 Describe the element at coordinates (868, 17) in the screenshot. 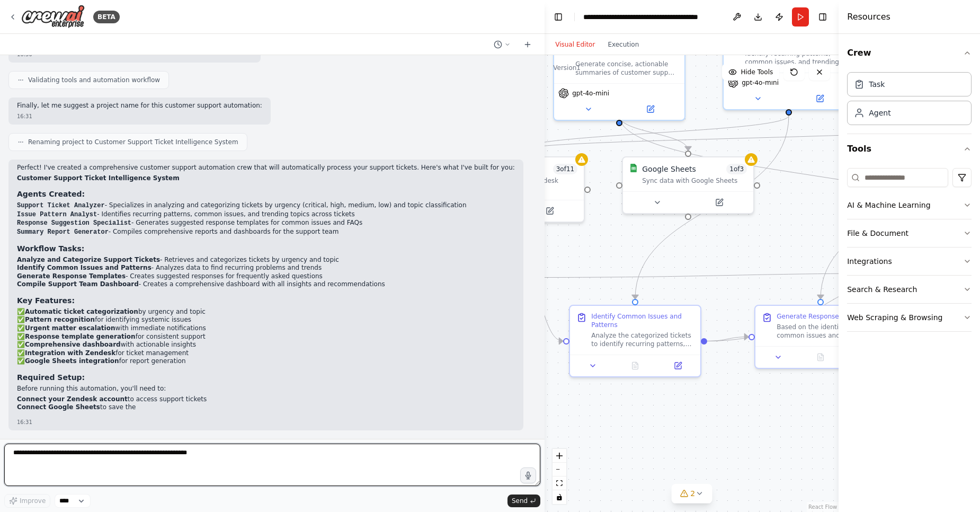

I see `h4: Resources` at that location.